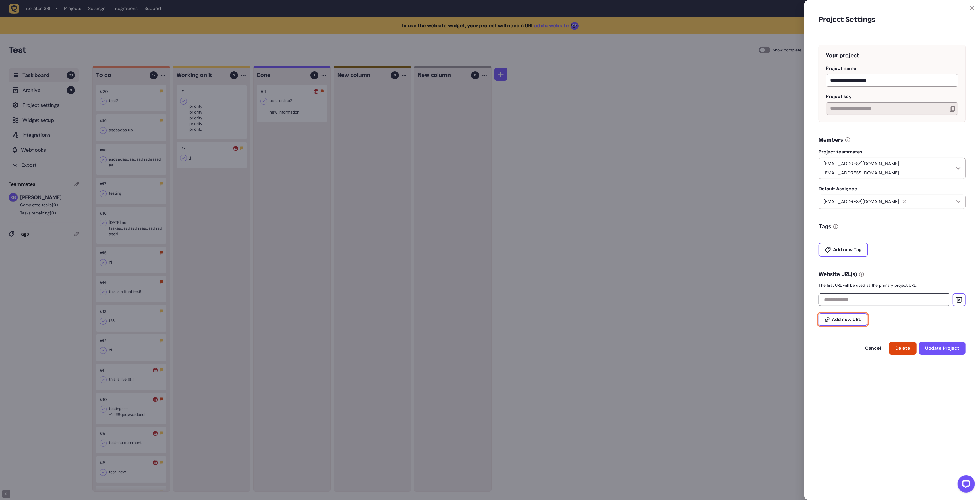 The width and height of the screenshot is (980, 500). I want to click on h3: Project Settings, so click(892, 20).